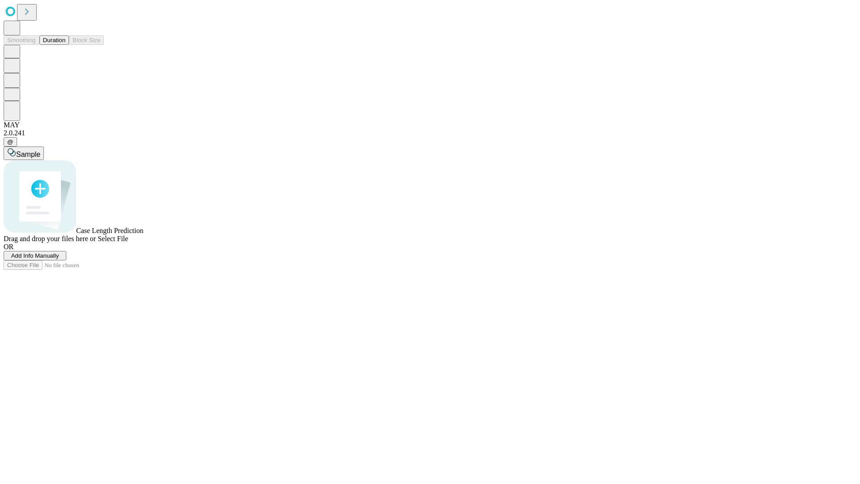 This screenshot has width=860, height=484. Describe the element at coordinates (24, 153) in the screenshot. I see `button: Sample` at that location.